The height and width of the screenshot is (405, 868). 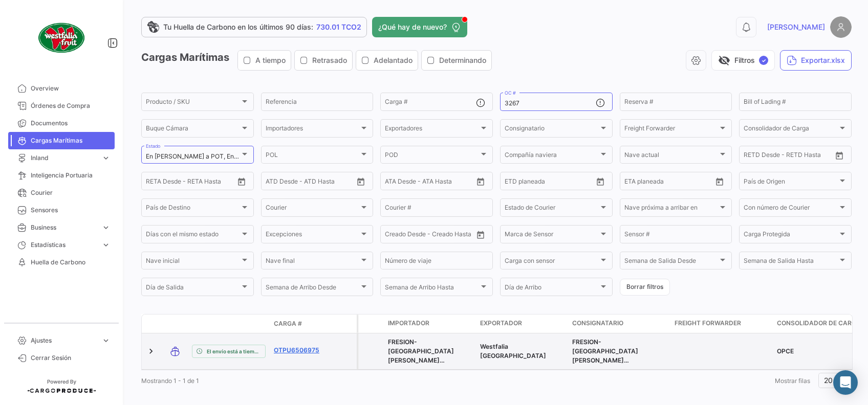 What do you see at coordinates (330, 60) in the screenshot?
I see `span: Retrasado` at bounding box center [330, 60].